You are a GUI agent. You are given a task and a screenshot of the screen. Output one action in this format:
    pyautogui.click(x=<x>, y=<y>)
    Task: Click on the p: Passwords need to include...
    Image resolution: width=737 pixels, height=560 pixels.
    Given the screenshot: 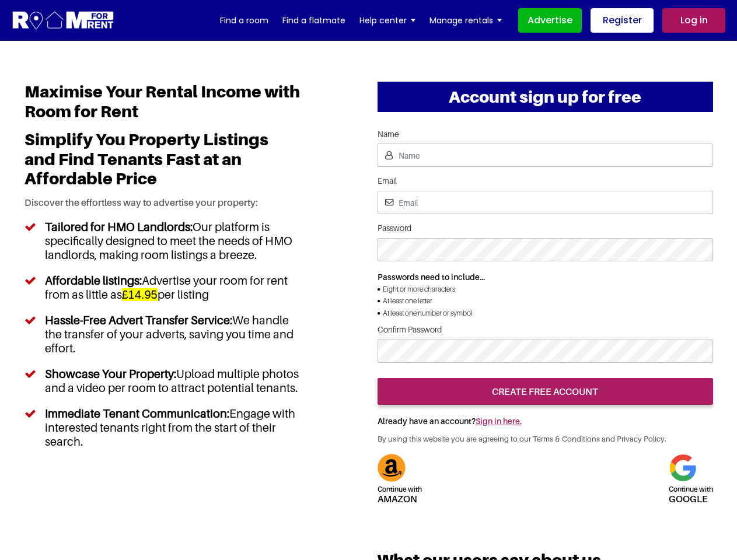 What is the action you would take?
    pyautogui.click(x=545, y=277)
    